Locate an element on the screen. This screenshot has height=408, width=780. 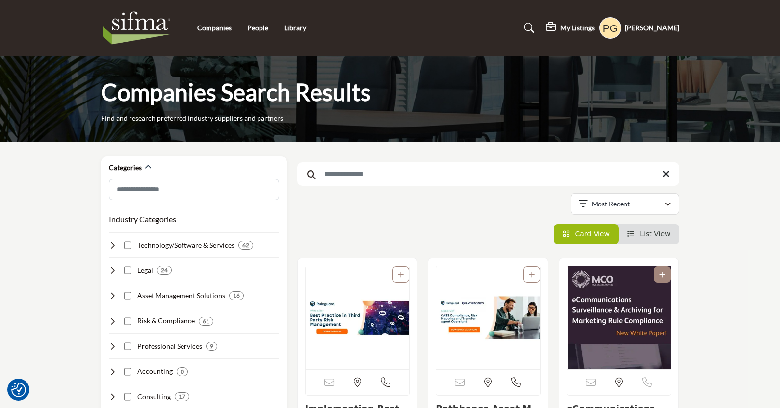
input: Search Keyword is located at coordinates (488, 174).